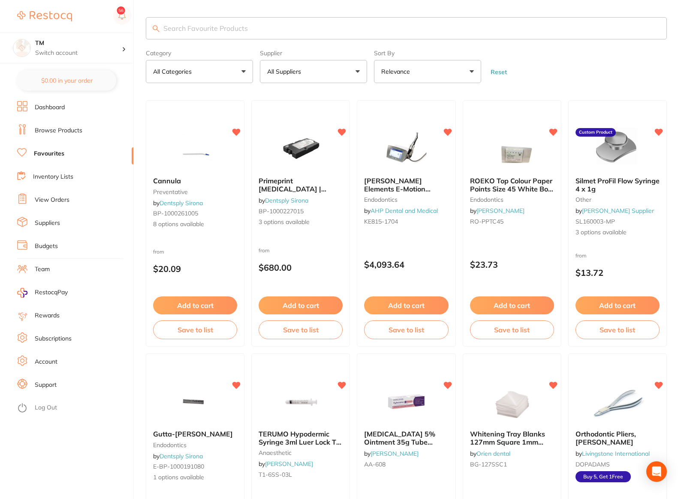 The image size is (684, 499). Describe the element at coordinates (493, 454) in the screenshot. I see `a: Orien dental` at that location.